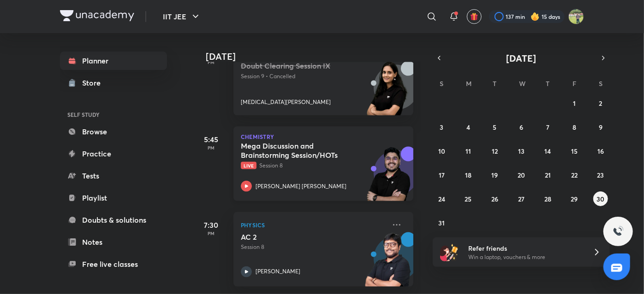 Image resolution: width=644 pixels, height=294 pixels. What do you see at coordinates (97, 16) in the screenshot?
I see `a: Company Logo` at bounding box center [97, 16].